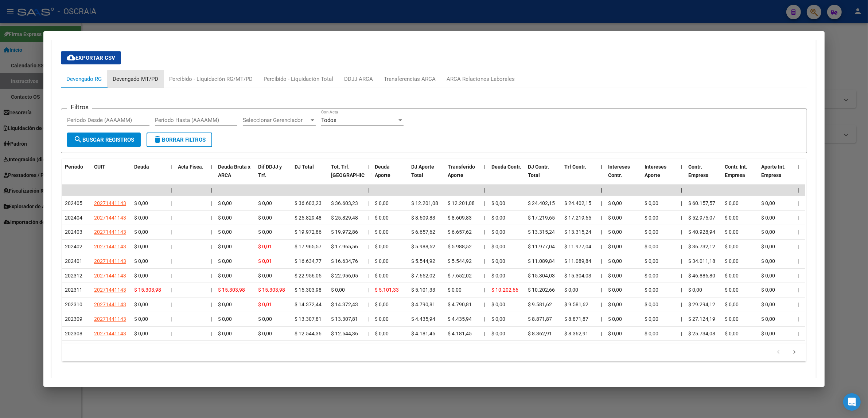 This screenshot has width=868, height=418. Describe the element at coordinates (578, 276) in the screenshot. I see `span: $ 15.304,03` at that location.